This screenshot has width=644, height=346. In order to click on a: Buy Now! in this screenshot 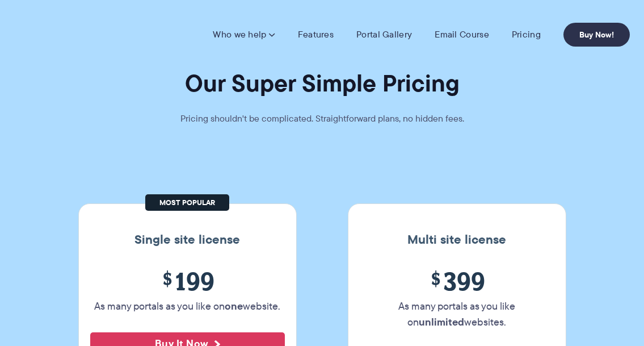, I will do `click(597, 35)`.